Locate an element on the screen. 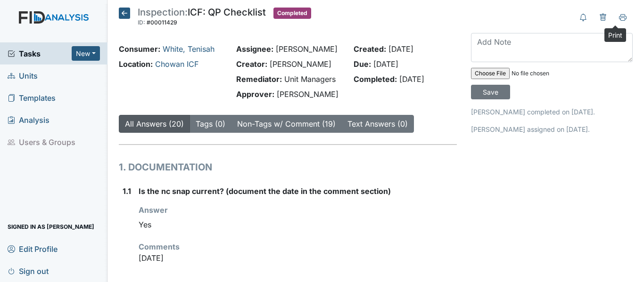  span: Sign out is located at coordinates (28, 271).